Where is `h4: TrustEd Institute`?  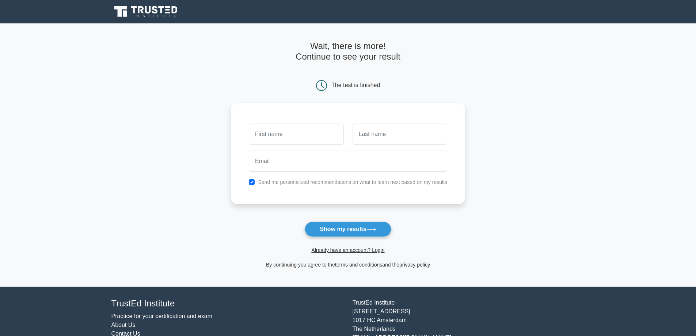 h4: TrustEd Institute is located at coordinates (227, 303).